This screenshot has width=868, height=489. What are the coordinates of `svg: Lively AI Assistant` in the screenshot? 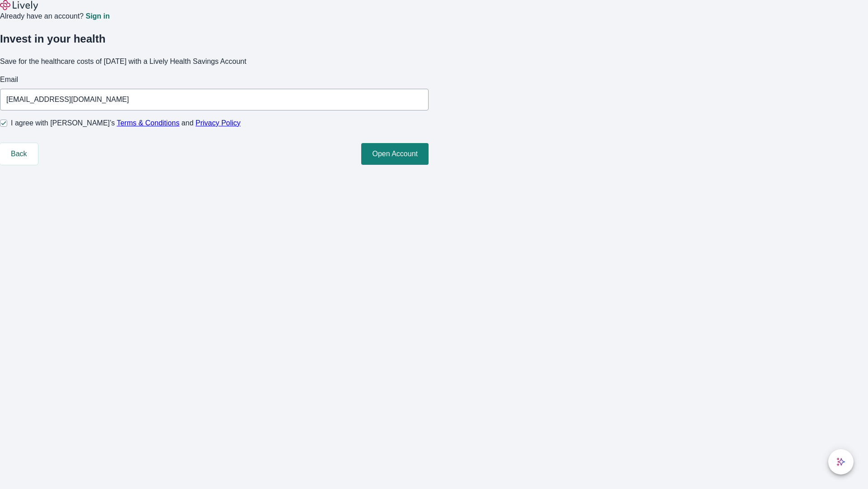 It's located at (842, 462).